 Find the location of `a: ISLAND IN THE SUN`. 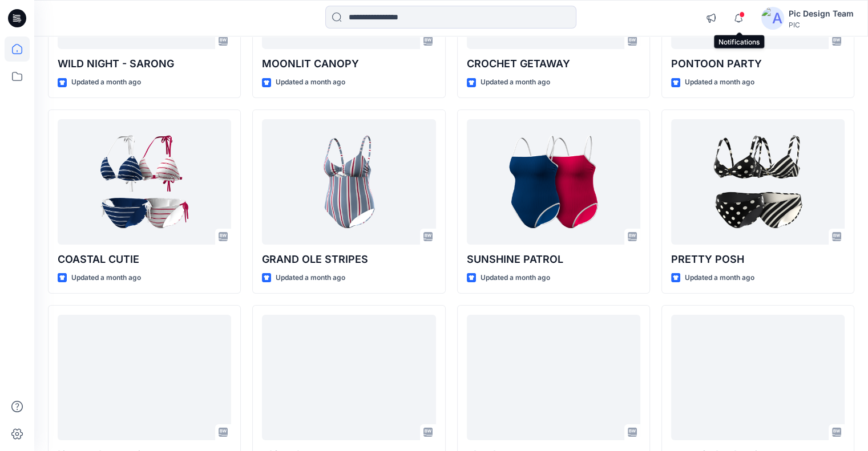

a: ISLAND IN THE SUN is located at coordinates (145, 378).